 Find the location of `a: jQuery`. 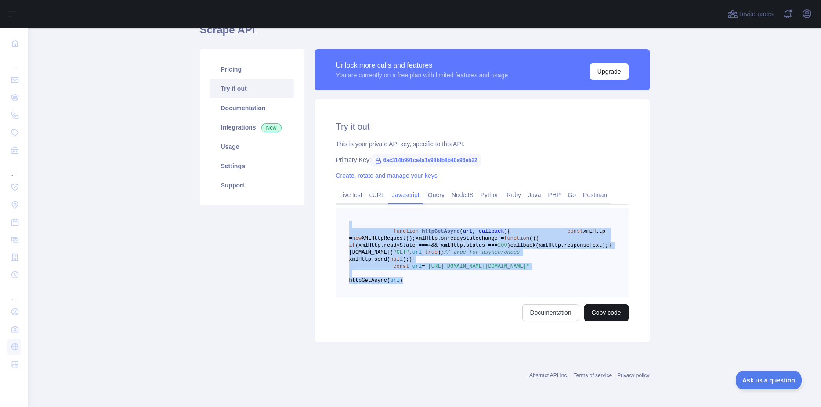

a: jQuery is located at coordinates (435, 195).